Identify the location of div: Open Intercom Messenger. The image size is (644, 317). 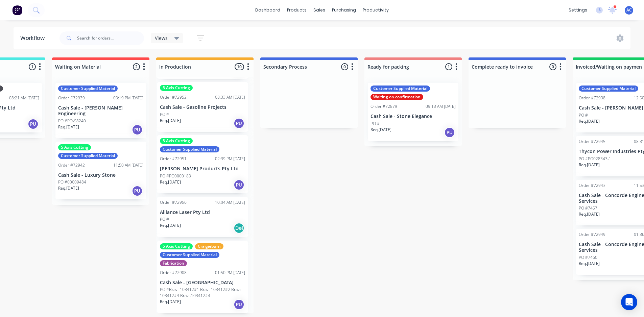
(629, 302).